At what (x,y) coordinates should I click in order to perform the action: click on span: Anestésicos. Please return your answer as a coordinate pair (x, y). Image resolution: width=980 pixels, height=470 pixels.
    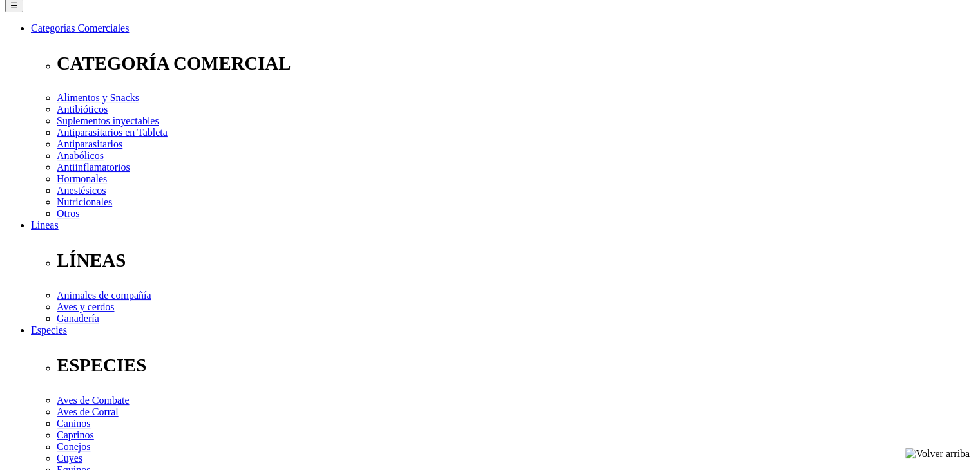
    Looking at the image, I should click on (81, 190).